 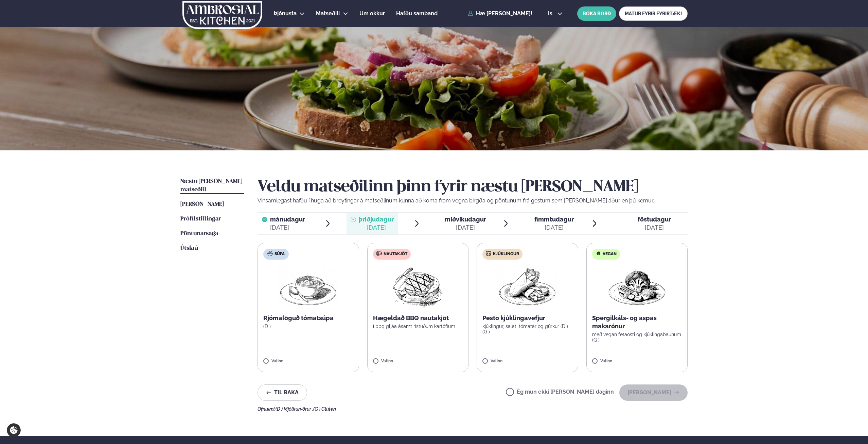 I want to click on a: Pöntunarsaga, so click(x=199, y=234).